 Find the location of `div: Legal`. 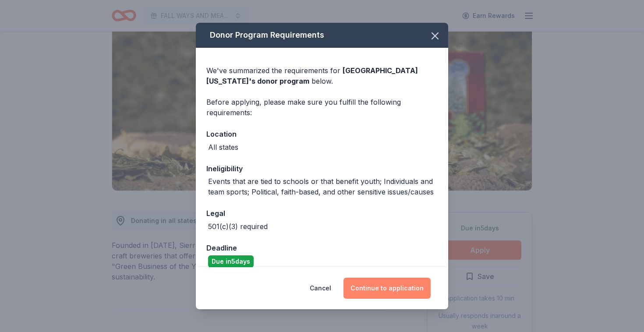

div: Legal is located at coordinates (322, 213).